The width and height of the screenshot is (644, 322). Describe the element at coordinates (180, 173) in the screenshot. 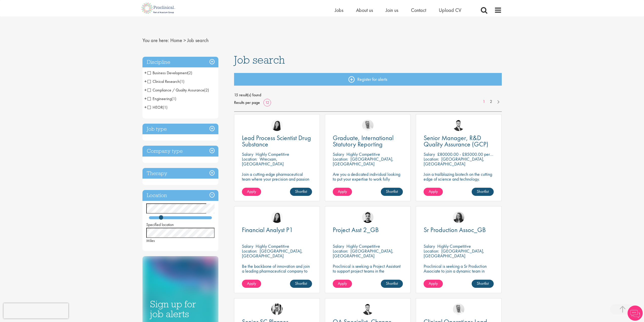

I see `div: Therapy` at that location.